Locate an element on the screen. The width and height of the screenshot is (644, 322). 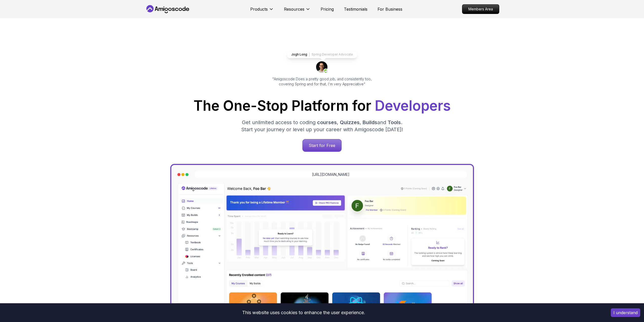
p: Get unlimited access to coding , , and . Start your journey or level up your career with Amigosco... is located at coordinates (322, 126).